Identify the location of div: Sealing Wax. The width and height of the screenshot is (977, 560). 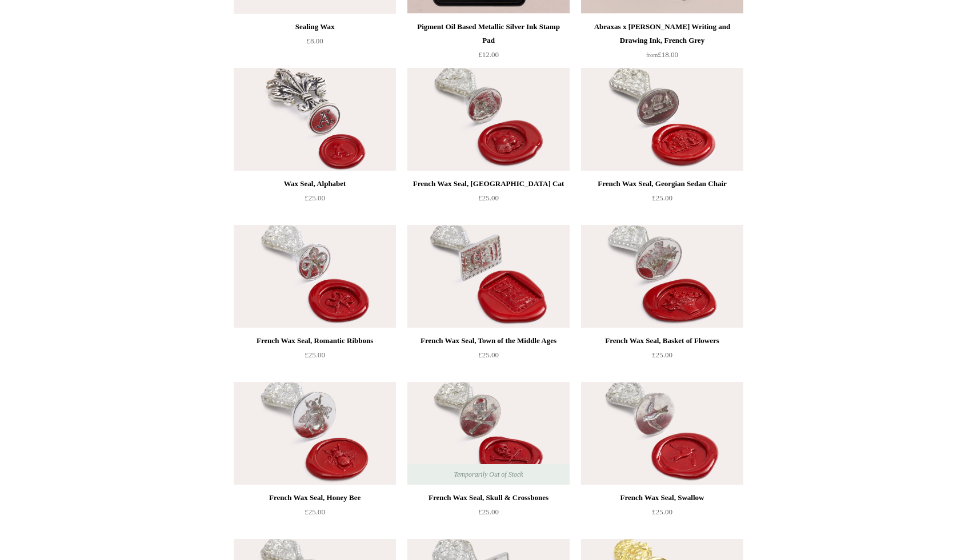
(315, 27).